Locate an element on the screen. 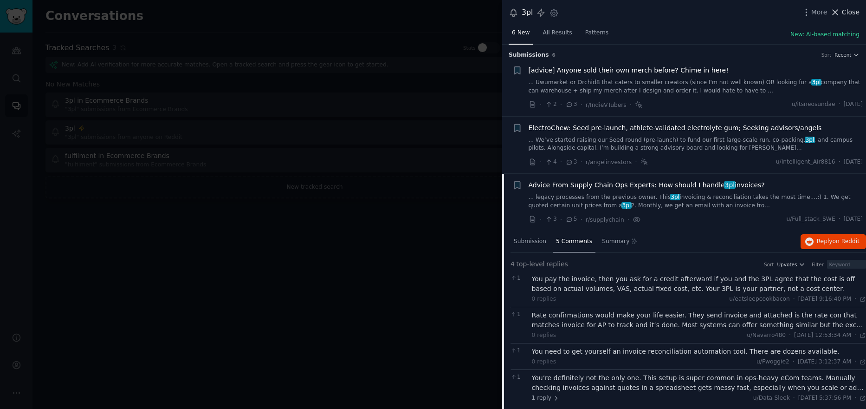 The width and height of the screenshot is (866, 409). a: ElectroChew: Seed pre-launch, athlete-validated electrolyte gum; Seeking advisors/angels is located at coordinates (676, 128).